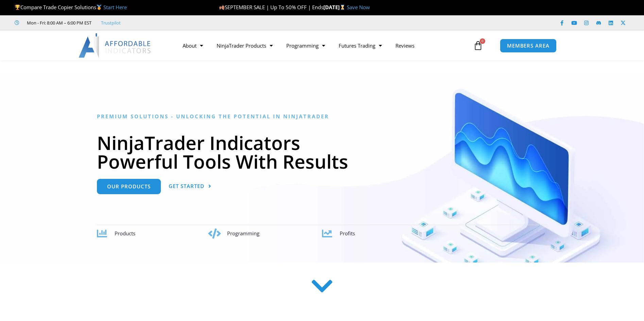 This screenshot has width=644, height=321. What do you see at coordinates (115, 46) in the screenshot?
I see `img: LogoAI | Affordable Indicators – NinjaTrader` at bounding box center [115, 46].